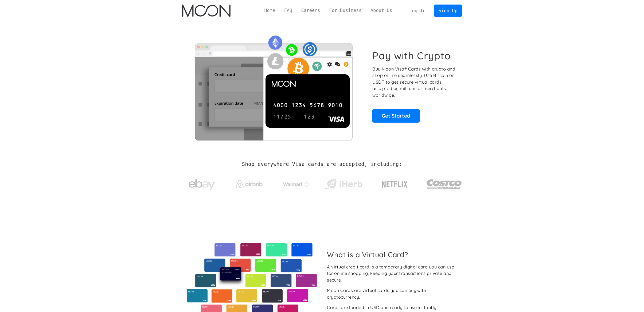 The height and width of the screenshot is (312, 644). What do you see at coordinates (344, 183) in the screenshot?
I see `a: iHerb` at bounding box center [344, 183].